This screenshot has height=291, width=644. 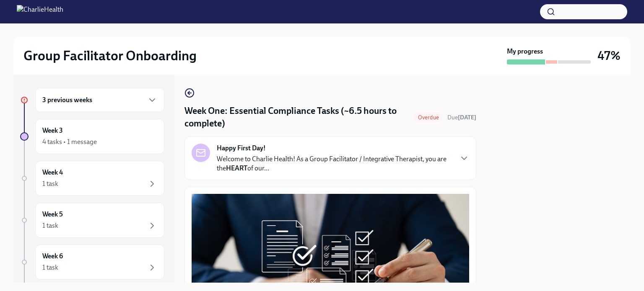 I want to click on h6: Week 4, so click(x=53, y=172).